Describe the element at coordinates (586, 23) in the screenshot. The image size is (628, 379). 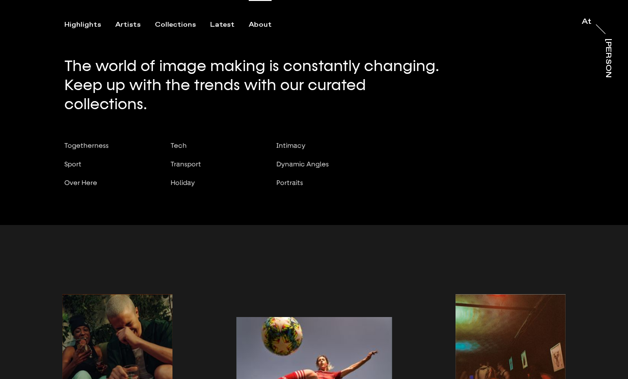
I see `a: At` at that location.